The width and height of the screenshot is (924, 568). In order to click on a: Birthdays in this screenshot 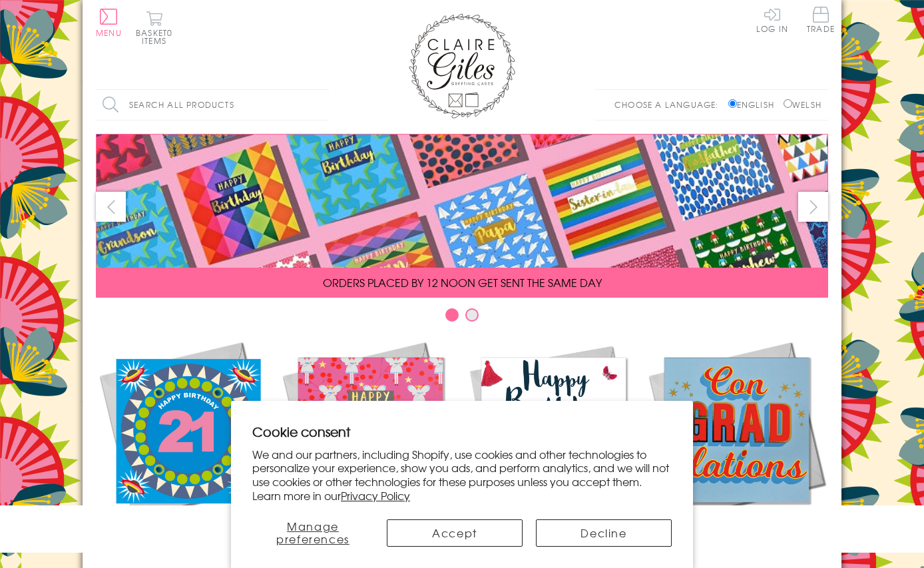, I will do `click(553, 443)`.